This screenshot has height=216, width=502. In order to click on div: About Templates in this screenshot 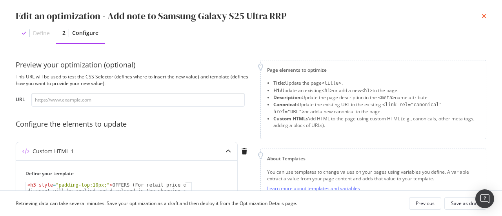, I will do `click(374, 159)`.